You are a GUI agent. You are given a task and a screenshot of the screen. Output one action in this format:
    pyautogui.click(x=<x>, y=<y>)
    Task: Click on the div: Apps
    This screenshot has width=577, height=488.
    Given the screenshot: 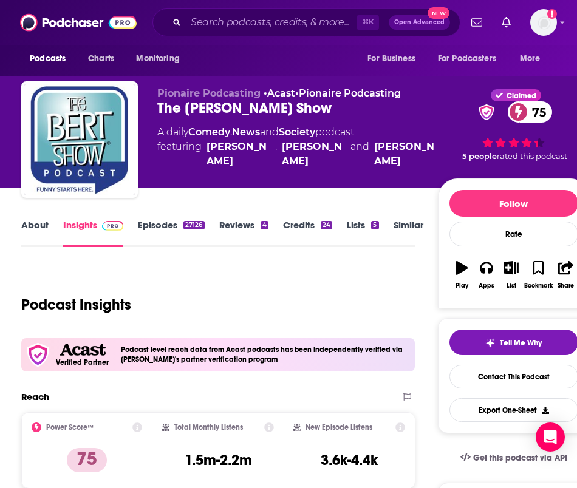 What is the action you would take?
    pyautogui.click(x=486, y=286)
    